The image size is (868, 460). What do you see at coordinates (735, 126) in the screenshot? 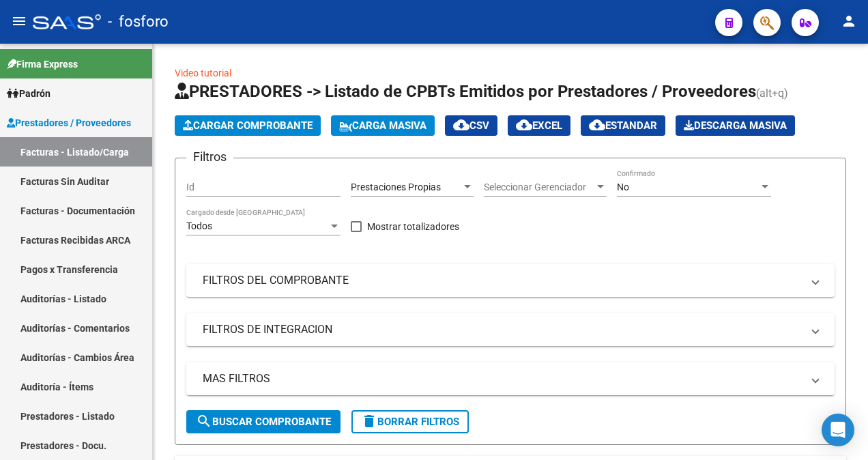
I see `app-download-masive: Descarga masiva de comprobantes (adjuntos)` at bounding box center [735, 126].